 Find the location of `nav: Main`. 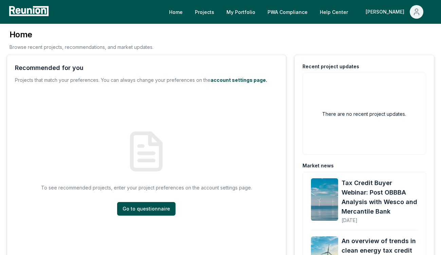

nav: Main is located at coordinates (299, 12).